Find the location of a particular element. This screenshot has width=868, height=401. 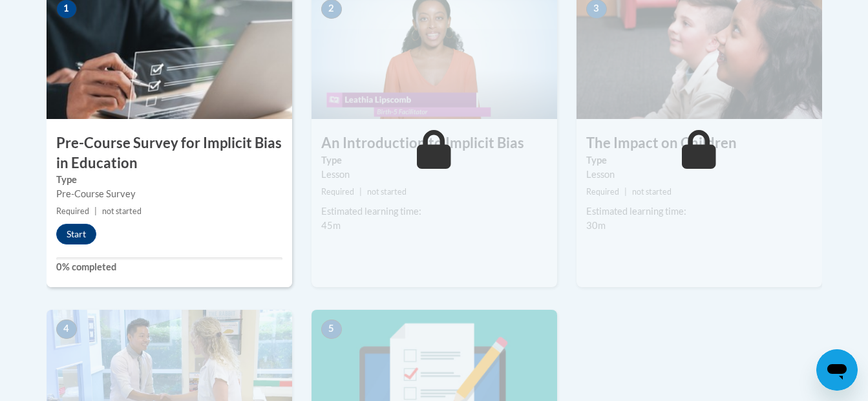

span: 30m is located at coordinates (596, 225).